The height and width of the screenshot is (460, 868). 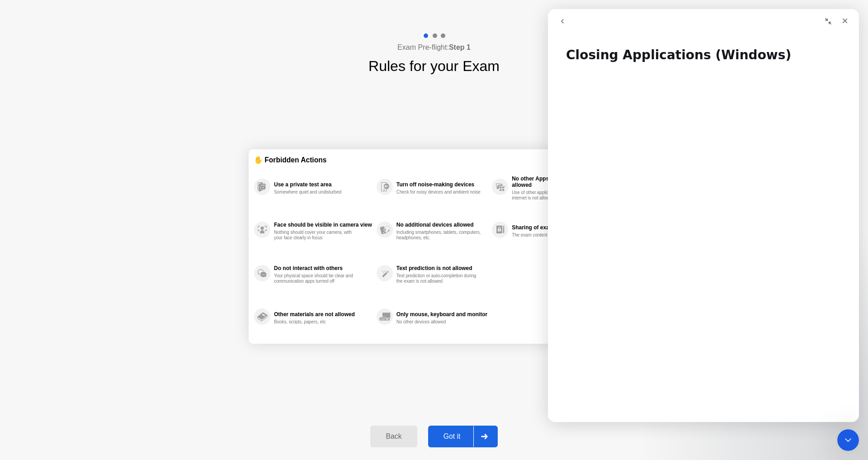 What do you see at coordinates (322, 184) in the screenshot?
I see `div: Use a private test area` at bounding box center [322, 184].